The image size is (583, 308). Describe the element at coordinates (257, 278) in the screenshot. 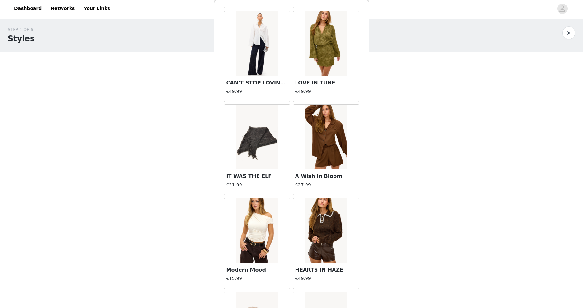

I see `h4: €15.99` at that location.